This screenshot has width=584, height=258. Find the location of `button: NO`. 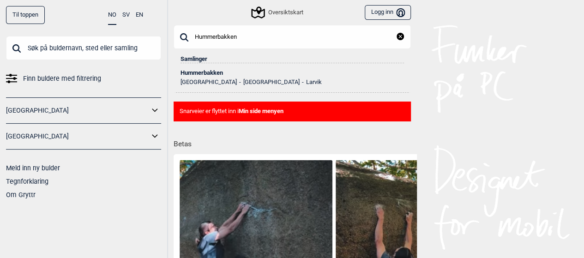

button: NO is located at coordinates (112, 15).